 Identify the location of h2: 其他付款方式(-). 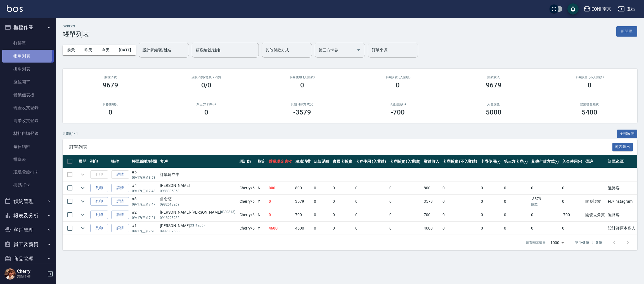
(302, 104).